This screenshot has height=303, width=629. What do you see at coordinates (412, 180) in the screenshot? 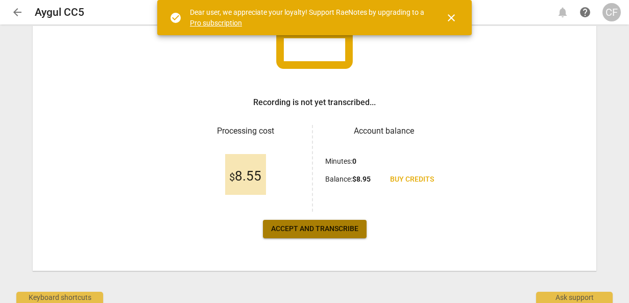
I see `span: Buy credits` at bounding box center [412, 180].